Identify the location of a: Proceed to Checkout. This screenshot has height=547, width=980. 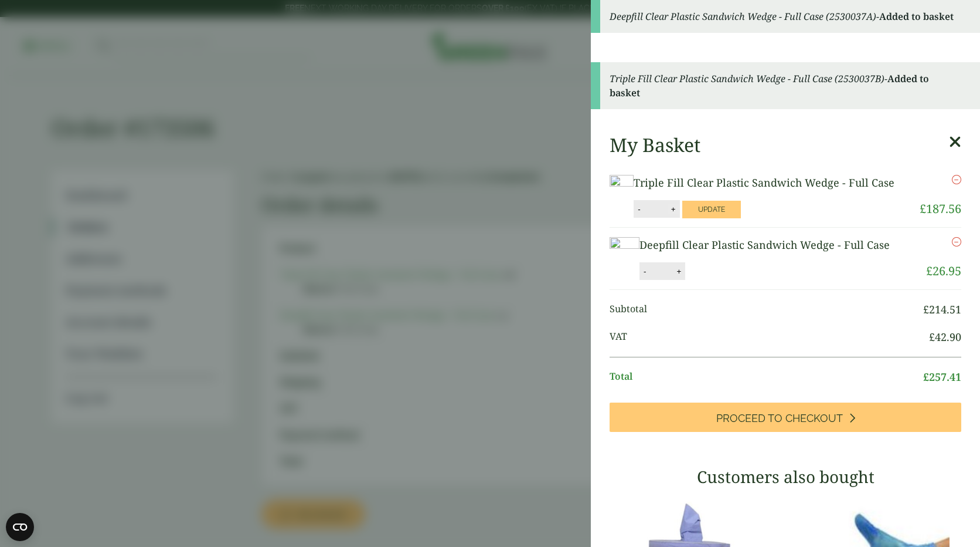
(786, 417).